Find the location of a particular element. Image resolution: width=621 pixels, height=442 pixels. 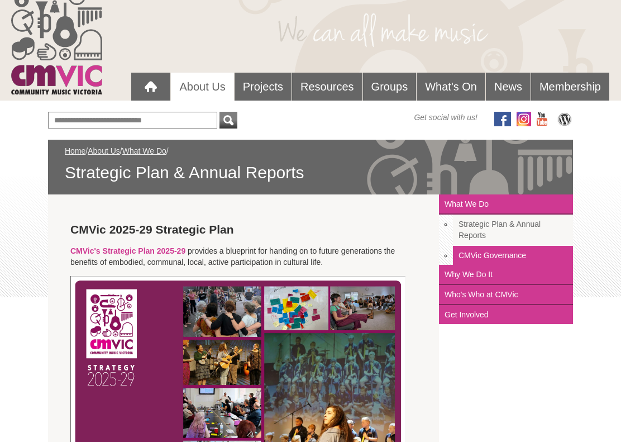

a: CMVic Governance is located at coordinates (513, 256).